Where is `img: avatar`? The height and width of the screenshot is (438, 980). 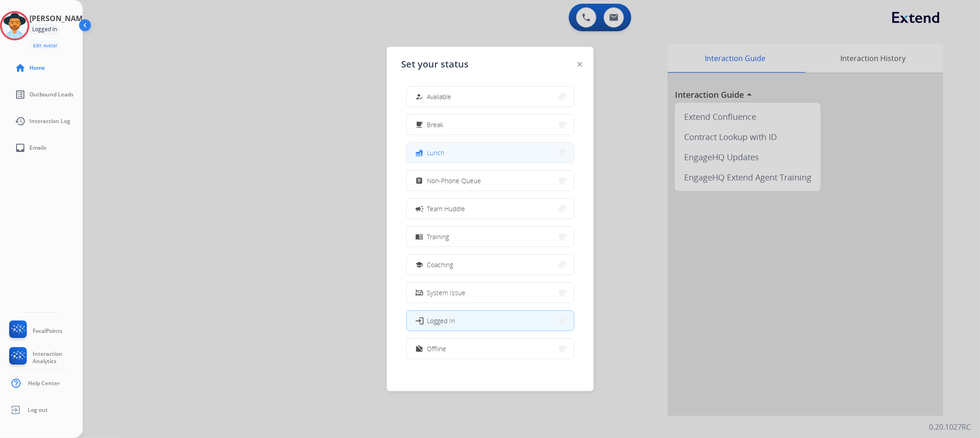 img: avatar is located at coordinates (15, 25).